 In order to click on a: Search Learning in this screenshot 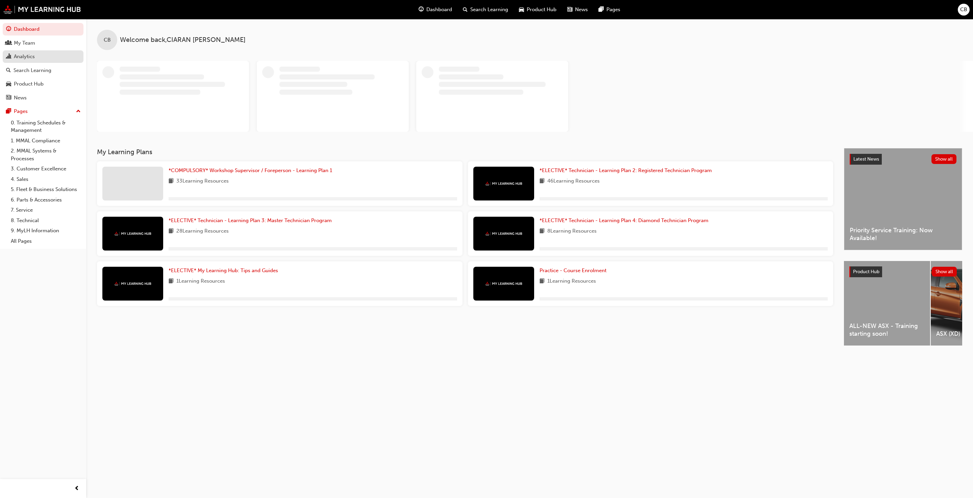, I will do `click(43, 70)`.